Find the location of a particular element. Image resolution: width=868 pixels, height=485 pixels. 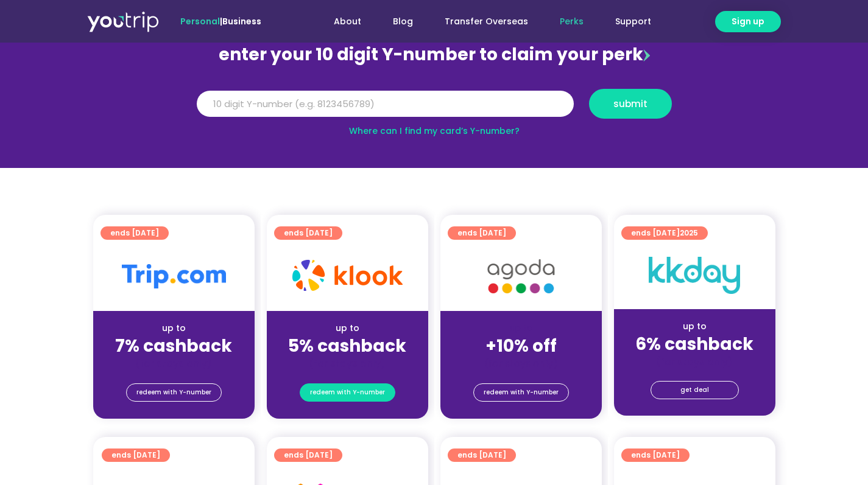

span: submit is located at coordinates (630, 104).